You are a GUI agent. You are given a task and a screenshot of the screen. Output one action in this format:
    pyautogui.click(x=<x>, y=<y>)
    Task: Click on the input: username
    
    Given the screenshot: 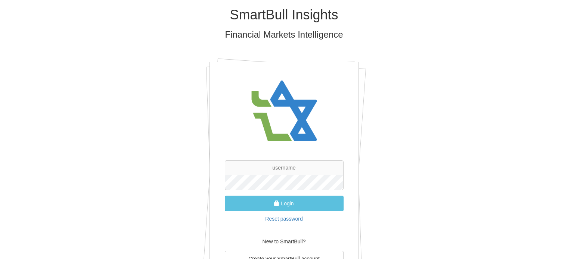 What is the action you would take?
    pyautogui.click(x=284, y=168)
    